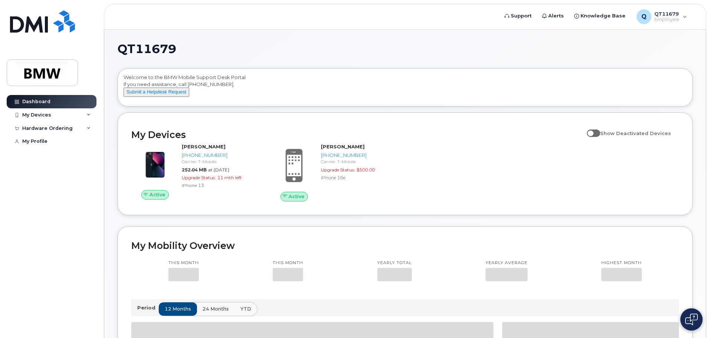 The image size is (710, 338). I want to click on span: Show Deactivated Devices, so click(635, 133).